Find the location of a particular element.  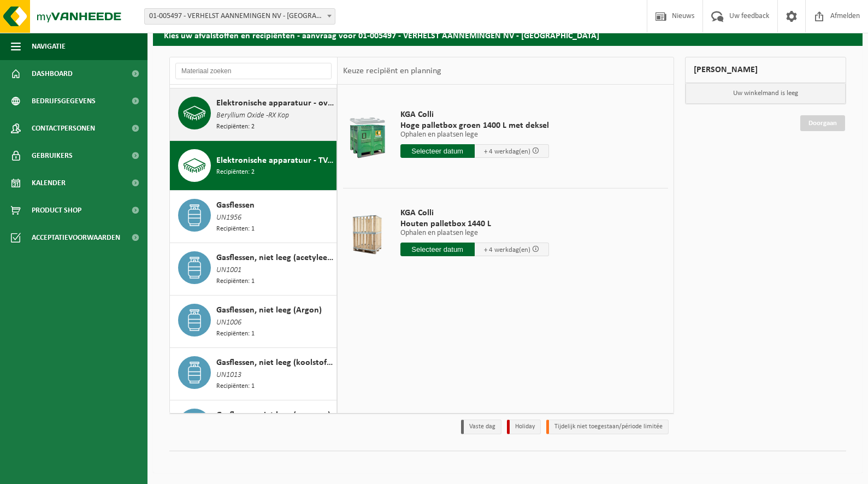

span: Product Shop is located at coordinates (56, 210).